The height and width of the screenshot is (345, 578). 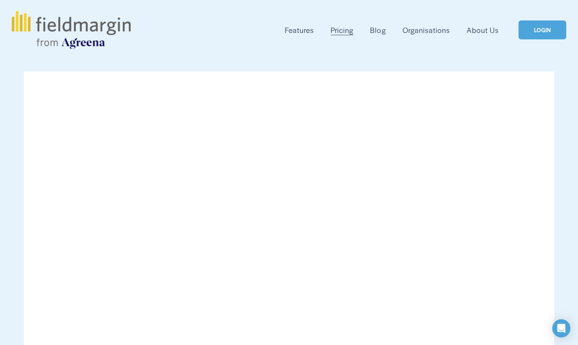 I want to click on a: LOGIN, so click(x=542, y=30).